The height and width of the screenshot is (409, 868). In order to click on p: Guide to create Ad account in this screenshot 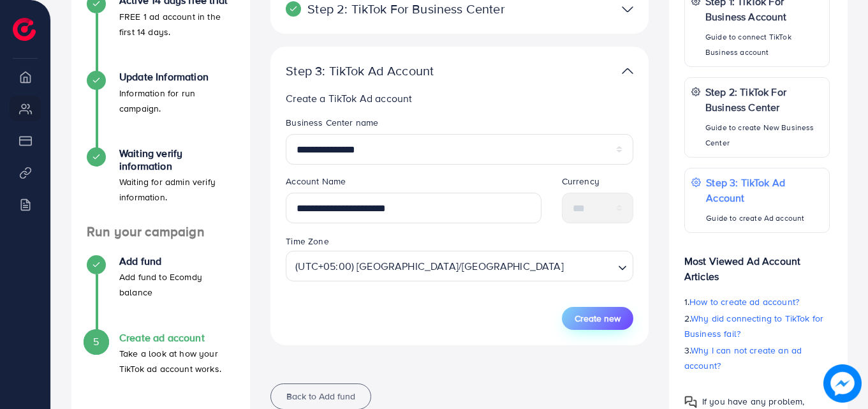, I will do `click(764, 218)`.